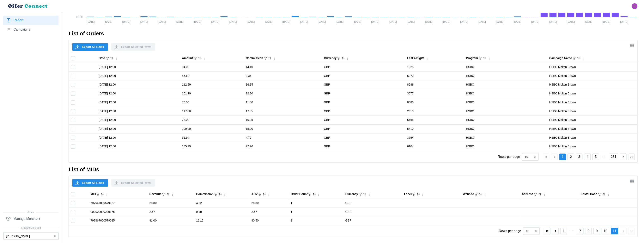  Describe the element at coordinates (118, 203) in the screenshot. I see `td: 797967000579127` at that location.